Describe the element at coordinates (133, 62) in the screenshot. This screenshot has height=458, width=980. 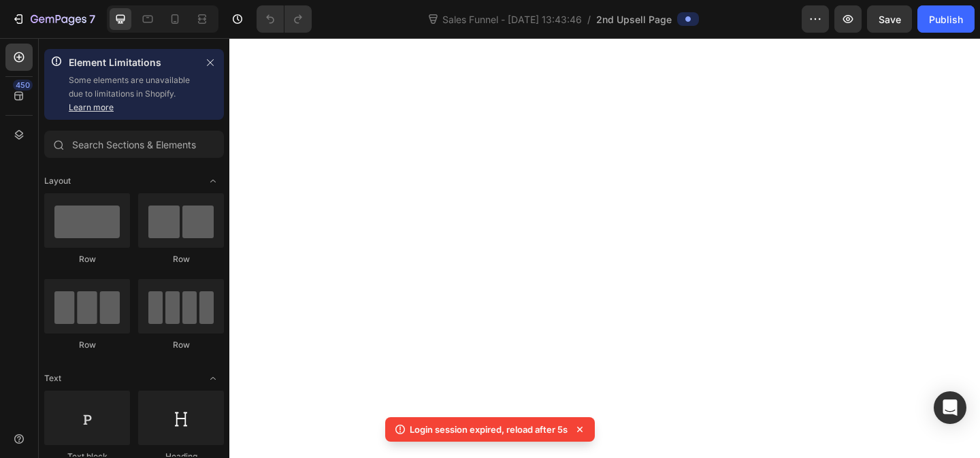
I see `p: Element Limitations` at that location.